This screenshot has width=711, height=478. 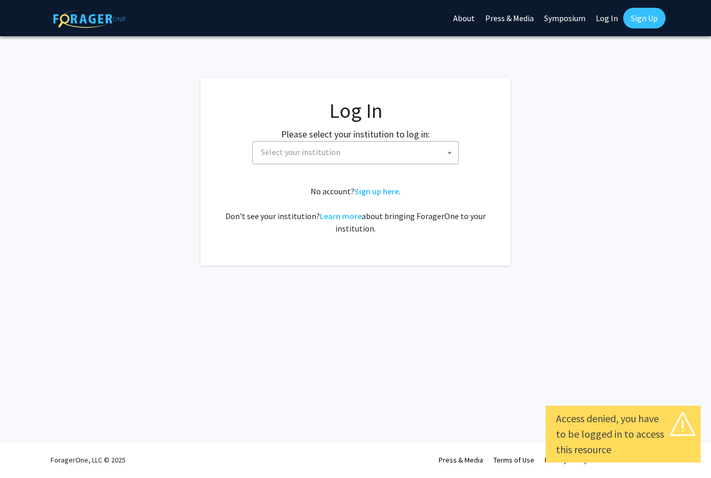 What do you see at coordinates (356, 134) in the screenshot?
I see `label: Please select your institution to log in:` at bounding box center [356, 134].